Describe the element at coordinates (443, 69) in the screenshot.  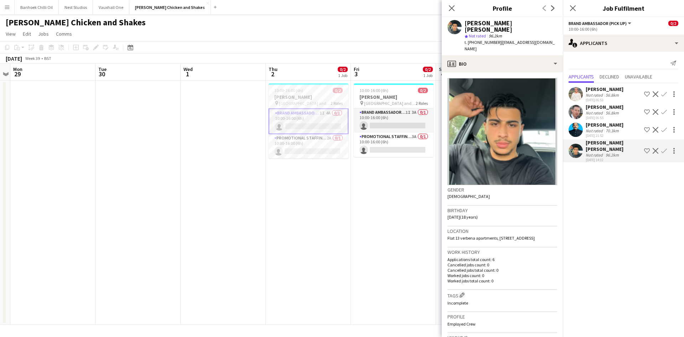
I see `span: Sat` at that location.